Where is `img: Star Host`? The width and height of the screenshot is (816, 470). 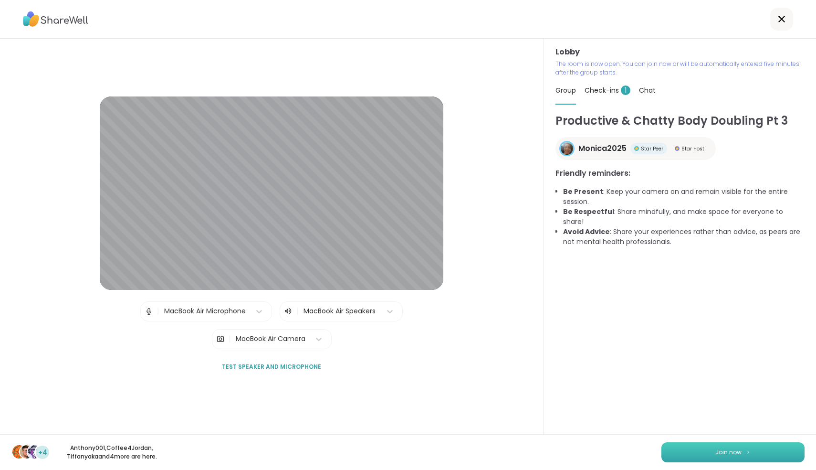 img: Star Host is located at coordinates (677, 148).